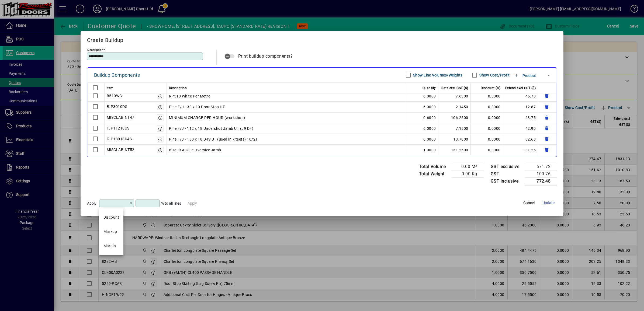  What do you see at coordinates (434, 167) in the screenshot?
I see `td: Total Volume` at bounding box center [434, 167].